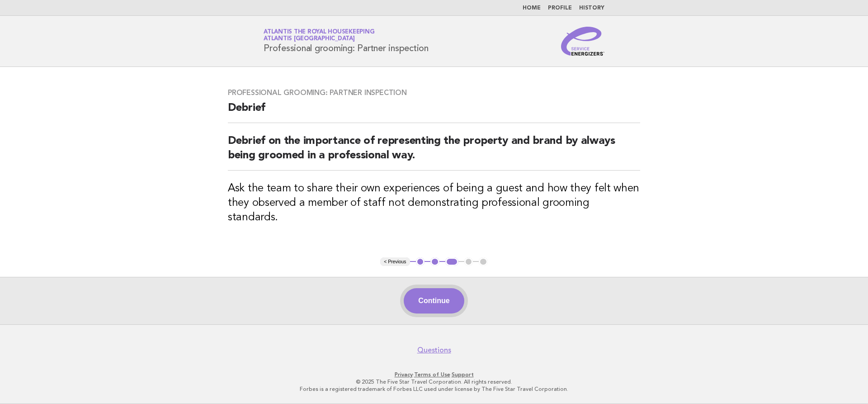 The image size is (868, 404). Describe the element at coordinates (435, 262) in the screenshot. I see `button: 2` at that location.